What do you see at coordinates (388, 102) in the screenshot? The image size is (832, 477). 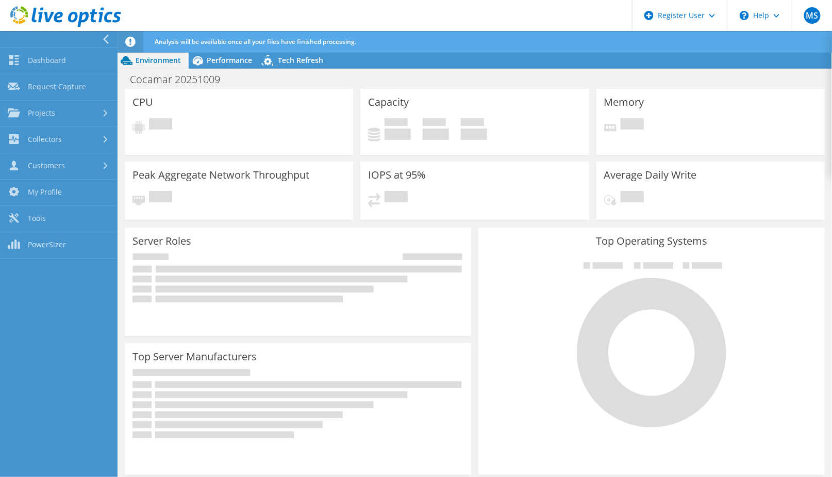 I see `h3: Capacity` at bounding box center [388, 102].